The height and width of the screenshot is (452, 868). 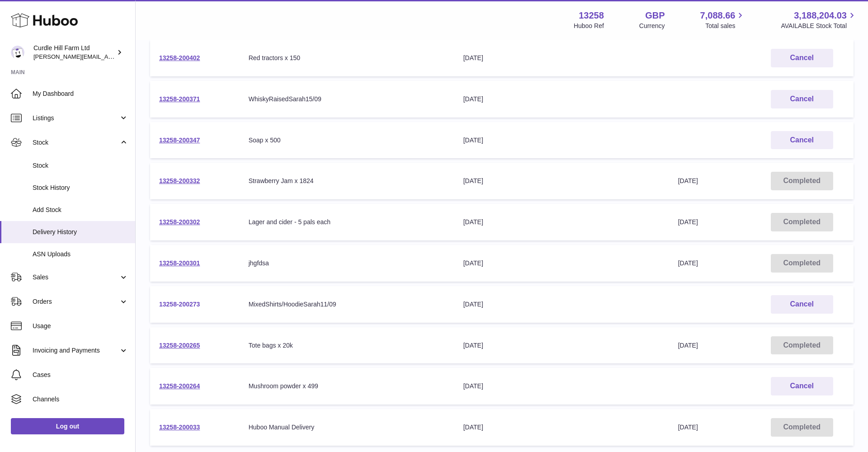 I want to click on strong: GBP, so click(x=654, y=15).